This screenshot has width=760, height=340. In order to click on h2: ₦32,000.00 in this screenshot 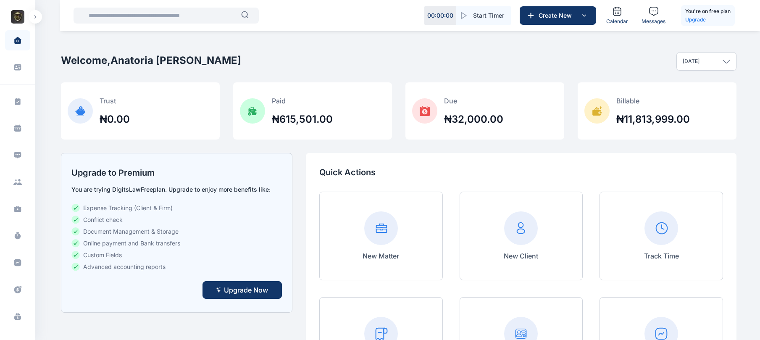, I will do `click(473, 119)`.